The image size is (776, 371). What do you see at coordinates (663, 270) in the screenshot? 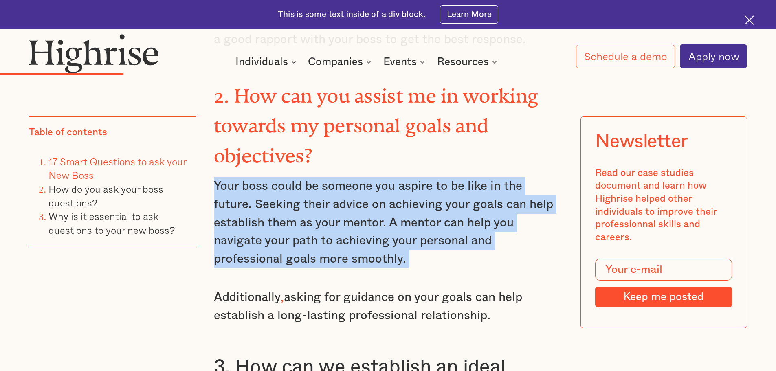
I see `input: Your e-mail` at bounding box center [663, 270].